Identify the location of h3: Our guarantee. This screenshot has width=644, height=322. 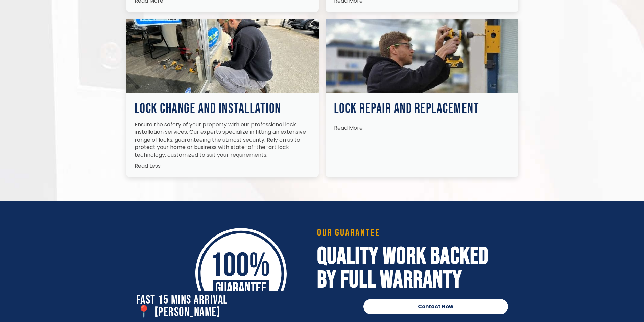
(409, 233).